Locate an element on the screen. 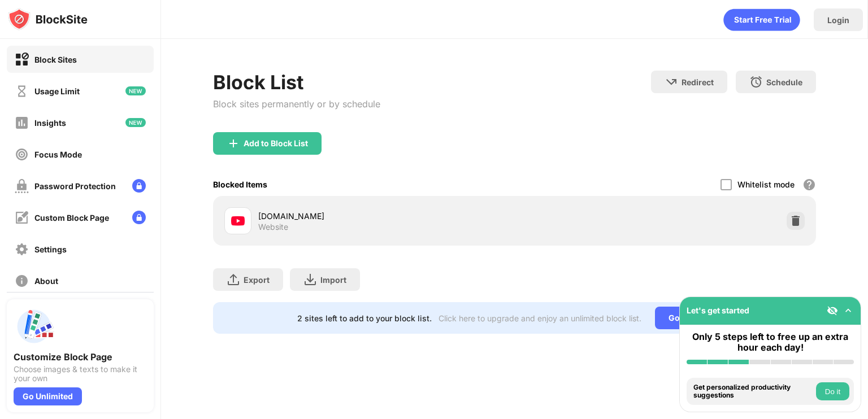 This screenshot has height=419, width=868. div: Website is located at coordinates (273, 227).